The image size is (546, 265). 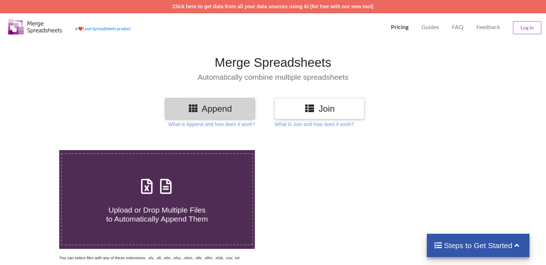 What do you see at coordinates (80, 28) in the screenshot?
I see `span: heart` at bounding box center [80, 28].